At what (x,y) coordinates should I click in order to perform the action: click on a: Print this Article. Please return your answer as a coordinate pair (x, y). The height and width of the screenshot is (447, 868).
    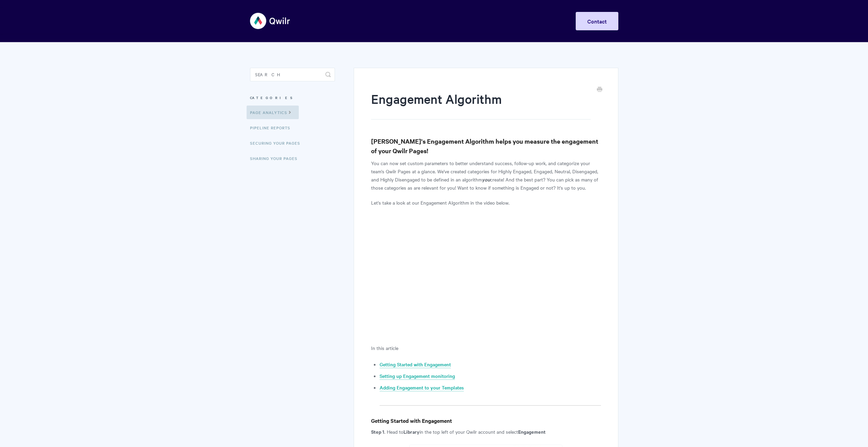
    Looking at the image, I should click on (600, 90).